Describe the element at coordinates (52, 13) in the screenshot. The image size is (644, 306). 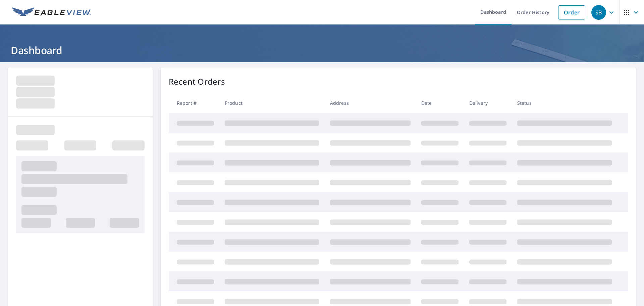
I see `img: EV Logo` at that location.